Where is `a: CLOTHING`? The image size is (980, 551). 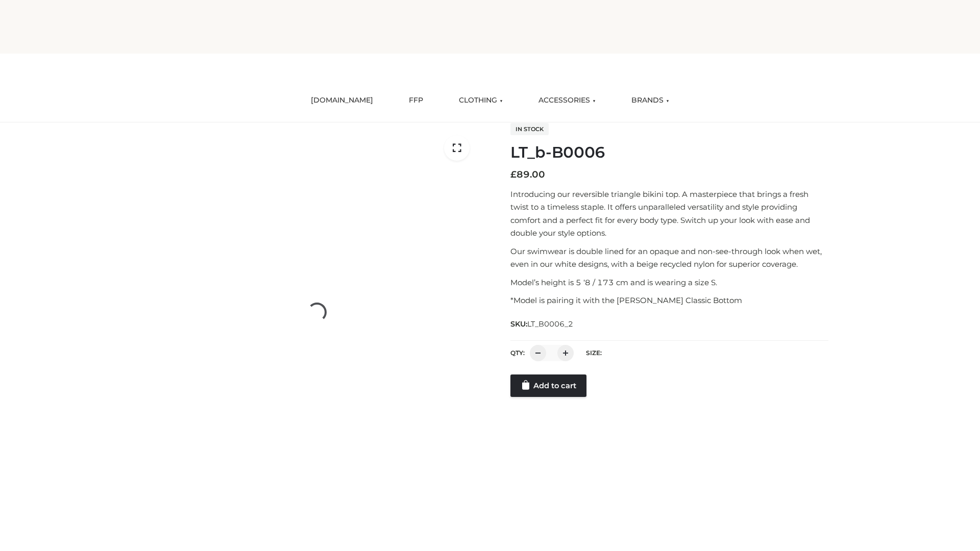
a: CLOTHING is located at coordinates (481, 100).